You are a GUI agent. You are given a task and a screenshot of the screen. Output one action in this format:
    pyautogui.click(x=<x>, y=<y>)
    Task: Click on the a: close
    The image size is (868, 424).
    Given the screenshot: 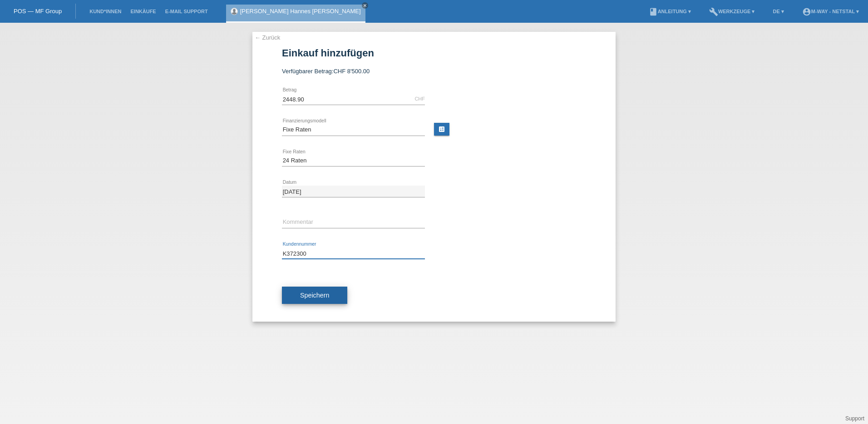 What is the action you would take?
    pyautogui.click(x=365, y=6)
    